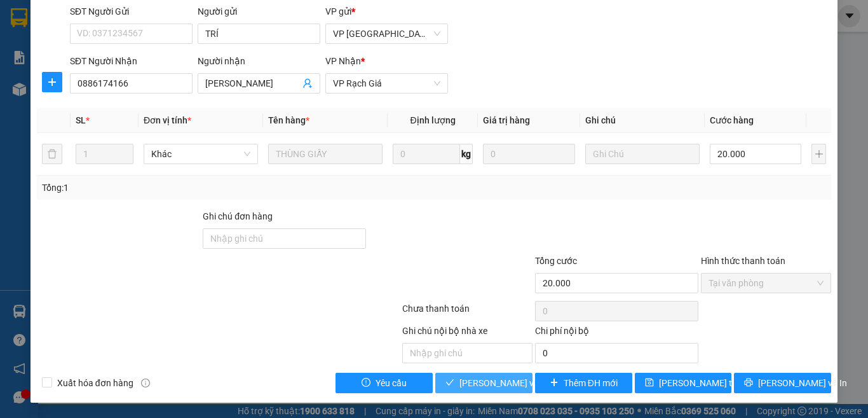 The width and height of the screenshot is (868, 418). What do you see at coordinates (189, 187) in the screenshot?
I see `div: Tổng: 1` at bounding box center [189, 187].